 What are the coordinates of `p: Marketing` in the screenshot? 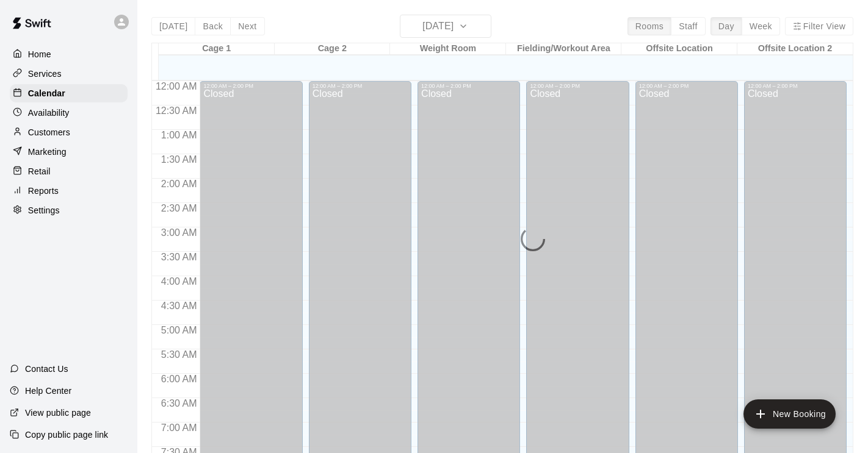 It's located at (47, 152).